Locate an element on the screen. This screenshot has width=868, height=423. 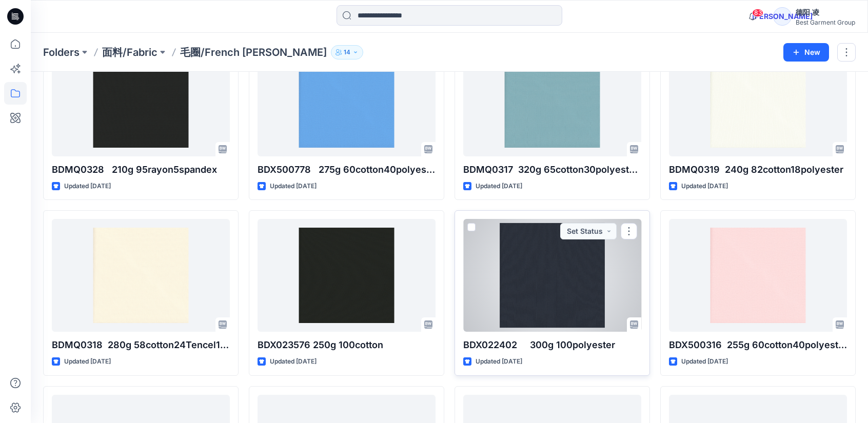
p: Folders is located at coordinates (61, 52).